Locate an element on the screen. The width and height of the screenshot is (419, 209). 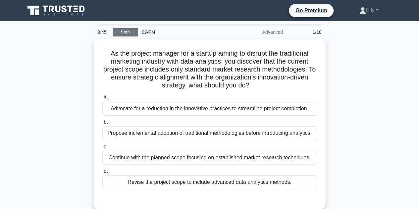
span: a. is located at coordinates (106, 97).